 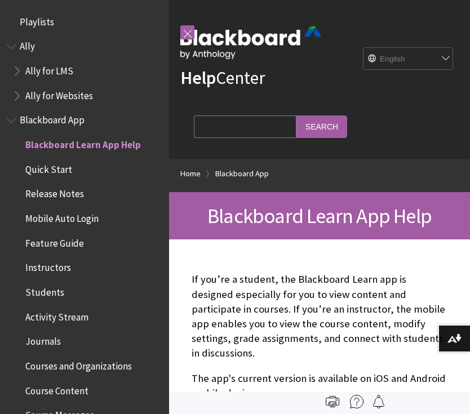 What do you see at coordinates (78, 364) in the screenshot?
I see `span: Courses and Organizations` at bounding box center [78, 364].